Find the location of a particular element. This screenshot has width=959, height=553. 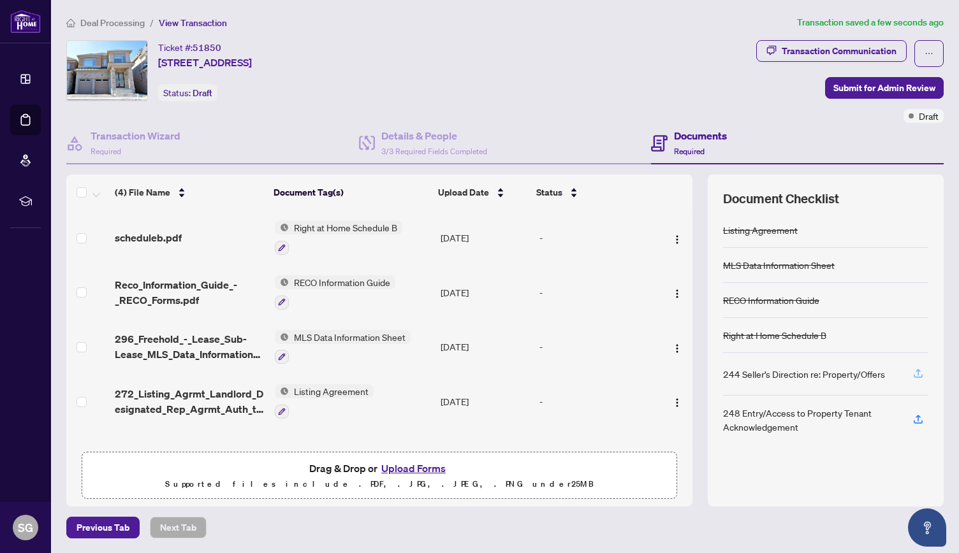

h4: Documents is located at coordinates (700, 136).